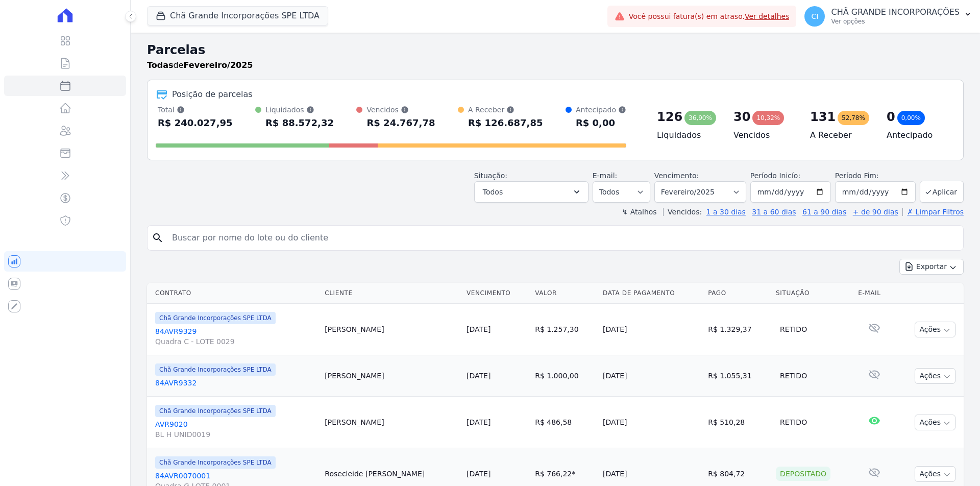 The width and height of the screenshot is (980, 486). What do you see at coordinates (933, 212) in the screenshot?
I see `a: ✗ Limpar Filtros` at bounding box center [933, 212].